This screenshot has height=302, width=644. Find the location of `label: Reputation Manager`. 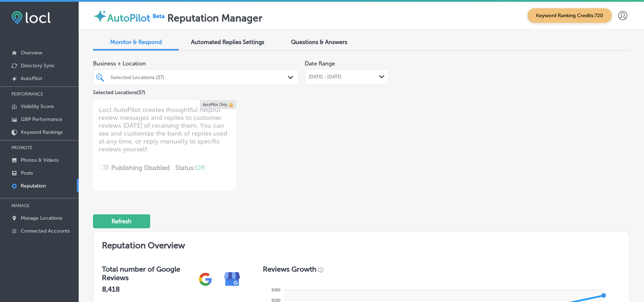

label: Reputation Manager is located at coordinates (215, 18).